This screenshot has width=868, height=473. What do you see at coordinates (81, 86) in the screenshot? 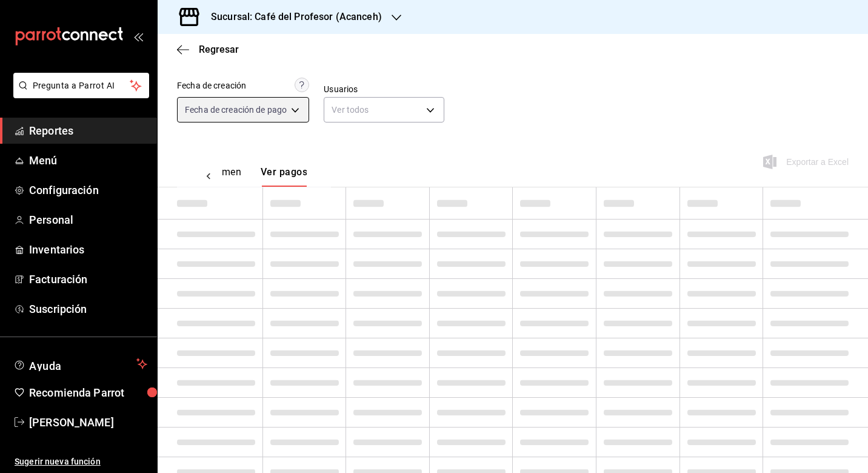
I see `button: Pregunta a Parrot AI` at bounding box center [81, 86].